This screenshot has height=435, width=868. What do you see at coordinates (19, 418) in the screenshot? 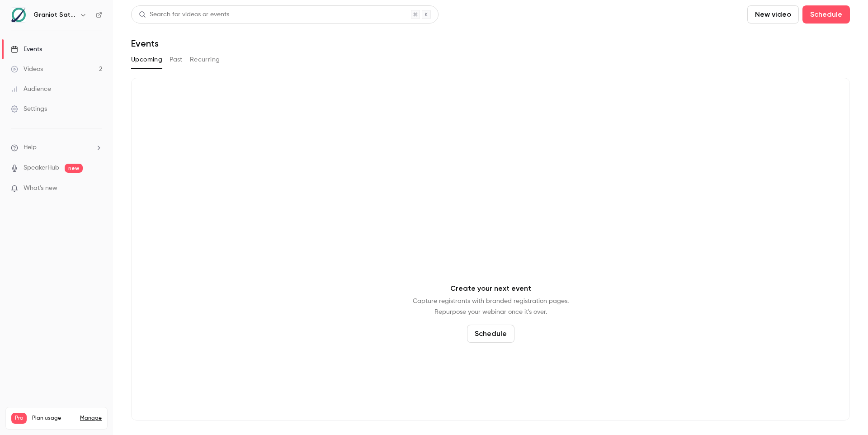
I see `span: Pro` at bounding box center [19, 418].